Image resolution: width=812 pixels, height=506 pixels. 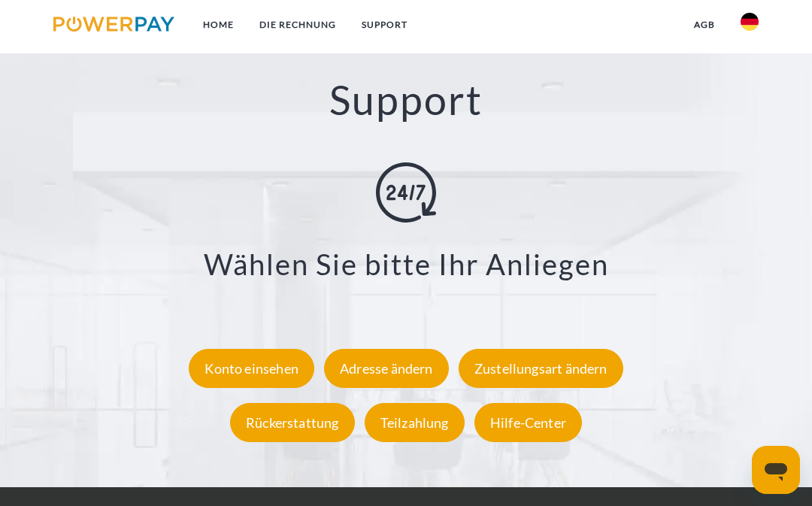 I want to click on a: Zustellungsart ändern, so click(x=541, y=369).